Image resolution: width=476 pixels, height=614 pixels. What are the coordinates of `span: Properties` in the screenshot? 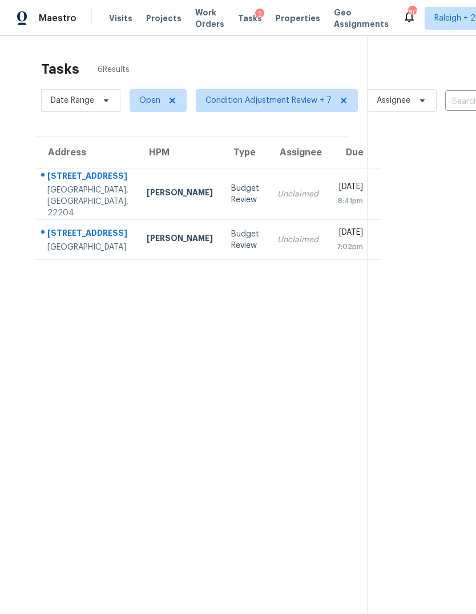 It's located at (298, 18).